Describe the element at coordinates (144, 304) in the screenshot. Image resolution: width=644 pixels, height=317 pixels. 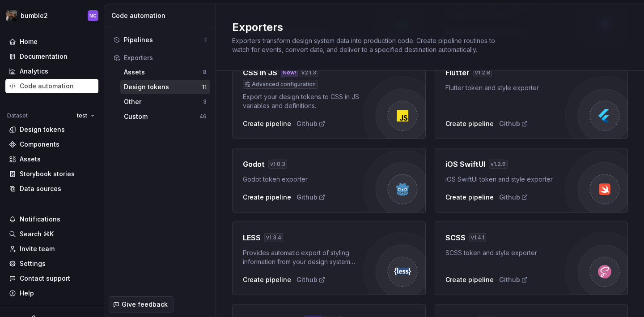
I see `span: Give feedback` at that location.